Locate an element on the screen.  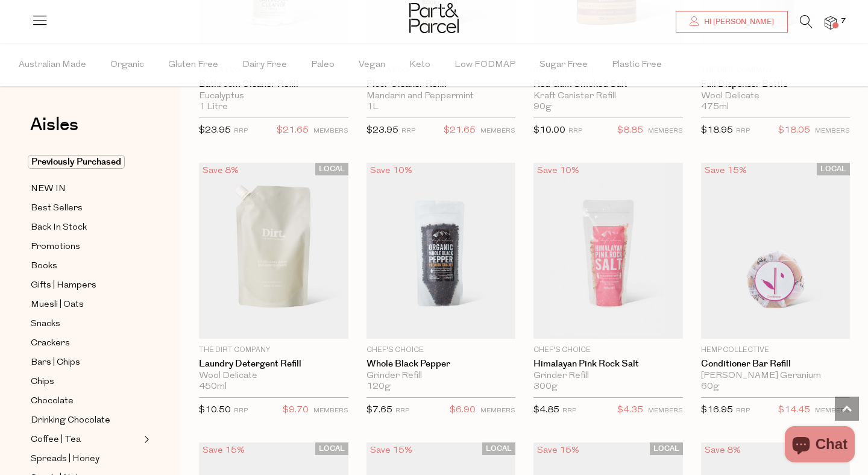
span: 1L is located at coordinates (373, 107).